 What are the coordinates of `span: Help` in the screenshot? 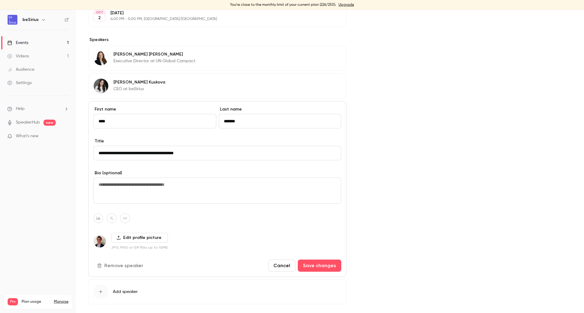 It's located at (20, 109).